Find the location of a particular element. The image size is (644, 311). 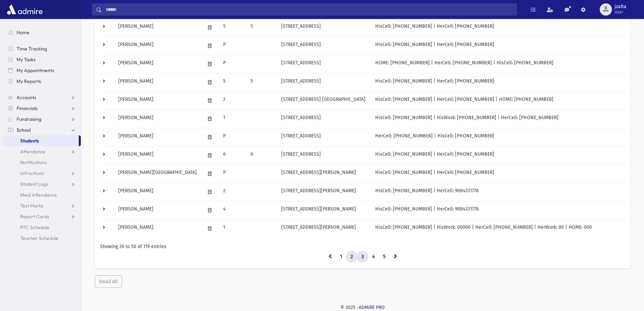

a: Time Tracking is located at coordinates (41, 49).